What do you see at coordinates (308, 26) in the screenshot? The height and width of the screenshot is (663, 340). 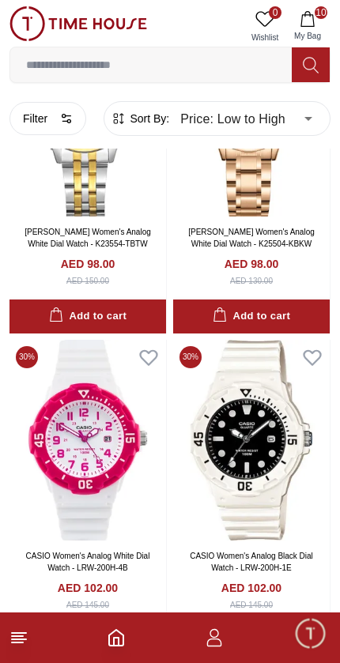 I see `button: 10My Bag` at bounding box center [308, 26].